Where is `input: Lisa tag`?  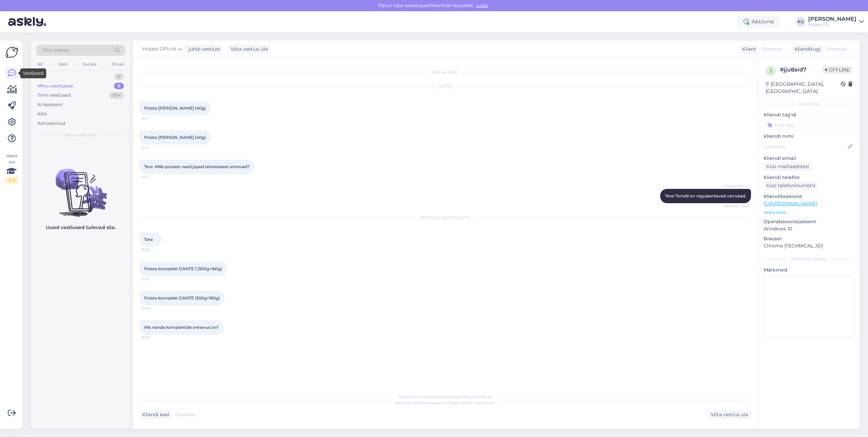
input: Lisa tag is located at coordinates (809, 125).